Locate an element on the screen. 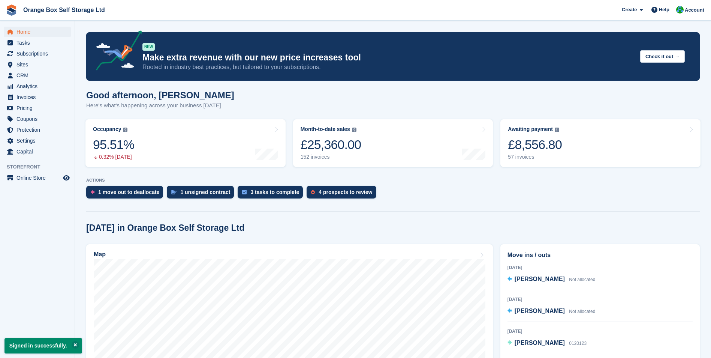 The image size is (711, 358). a: 3 tasks to complete is located at coordinates (272, 194).